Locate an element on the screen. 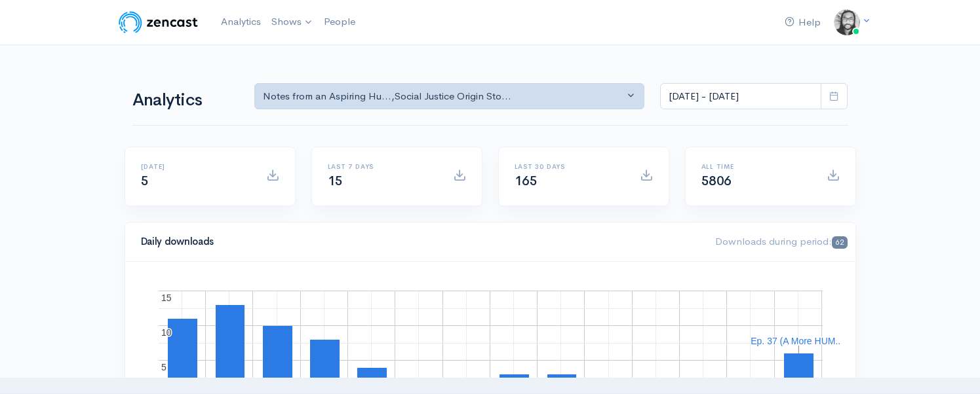 The width and height of the screenshot is (980, 394). text: 10 is located at coordinates (166, 333).